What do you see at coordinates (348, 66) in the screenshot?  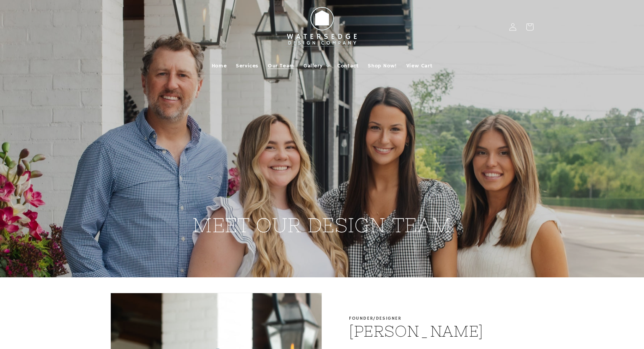 I see `span: Contact` at bounding box center [348, 66].